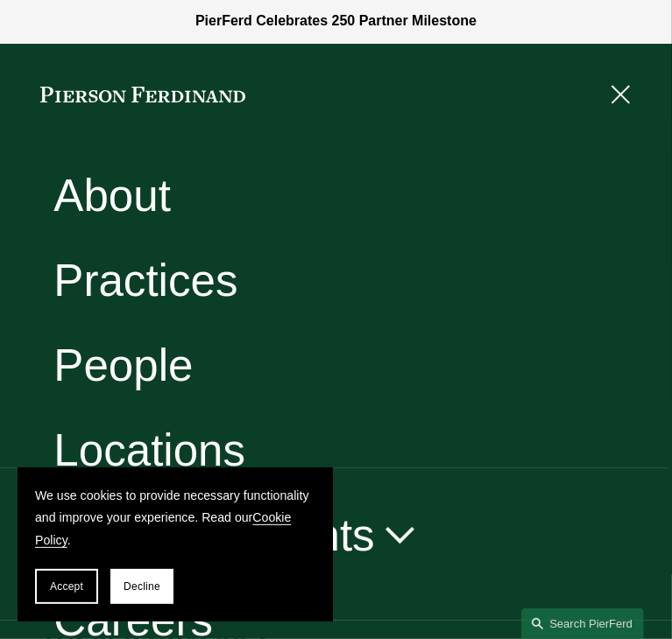 The height and width of the screenshot is (639, 672). What do you see at coordinates (66, 587) in the screenshot?
I see `button: Accept` at bounding box center [66, 587].